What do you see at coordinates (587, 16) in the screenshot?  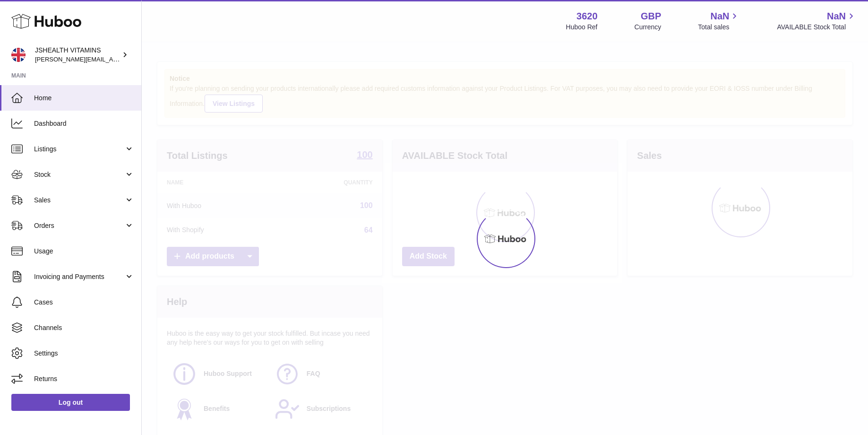 I see `strong: 3620` at bounding box center [587, 16].